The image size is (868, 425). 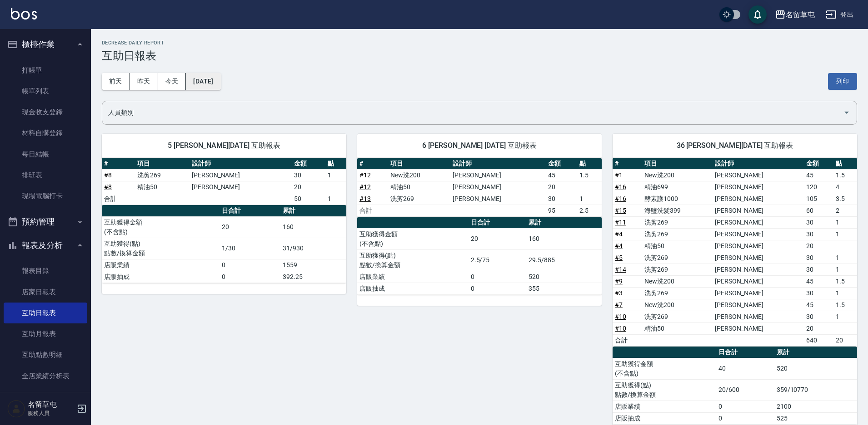 What do you see at coordinates (819, 210) in the screenshot?
I see `td: 60` at bounding box center [819, 210].